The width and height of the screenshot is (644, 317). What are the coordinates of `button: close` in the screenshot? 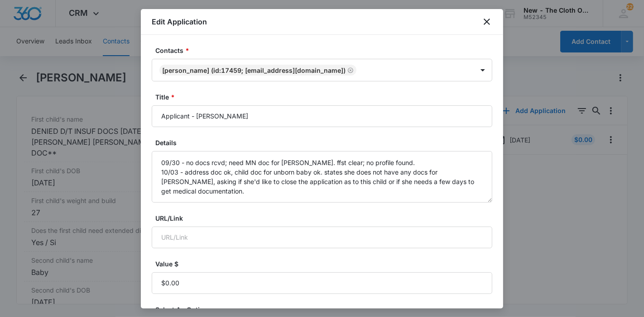 It's located at (487, 22).